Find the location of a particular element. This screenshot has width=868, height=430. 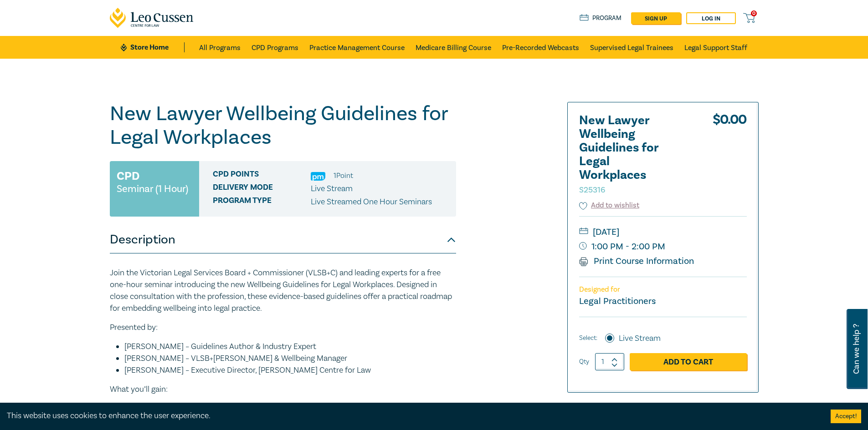

button: Add to wishlist is located at coordinates (609, 205).